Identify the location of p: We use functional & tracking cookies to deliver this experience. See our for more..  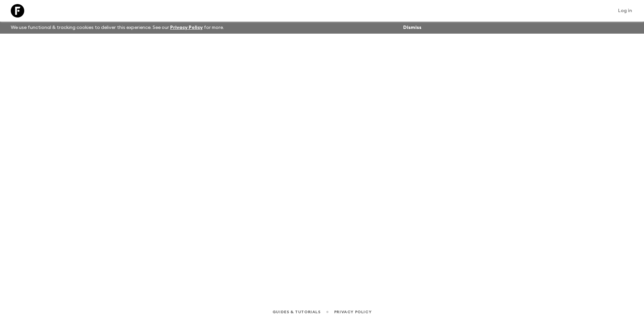
(117, 27).